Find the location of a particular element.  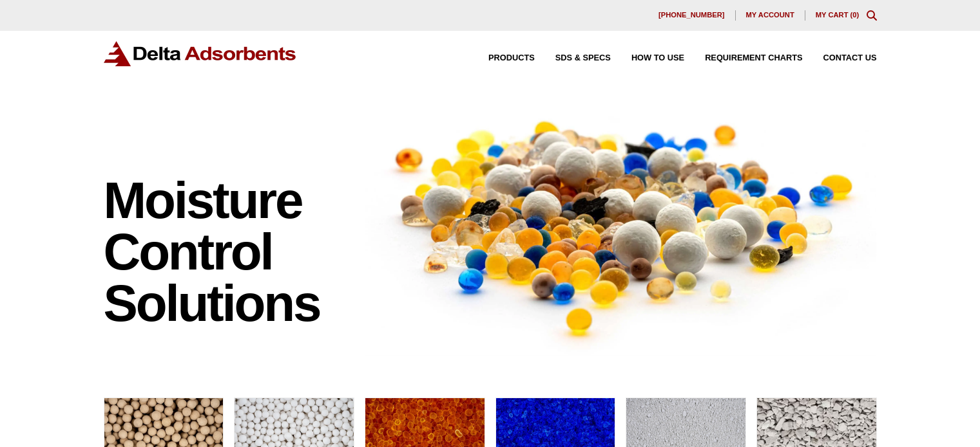

a: Requirement Charts is located at coordinates (743, 58).